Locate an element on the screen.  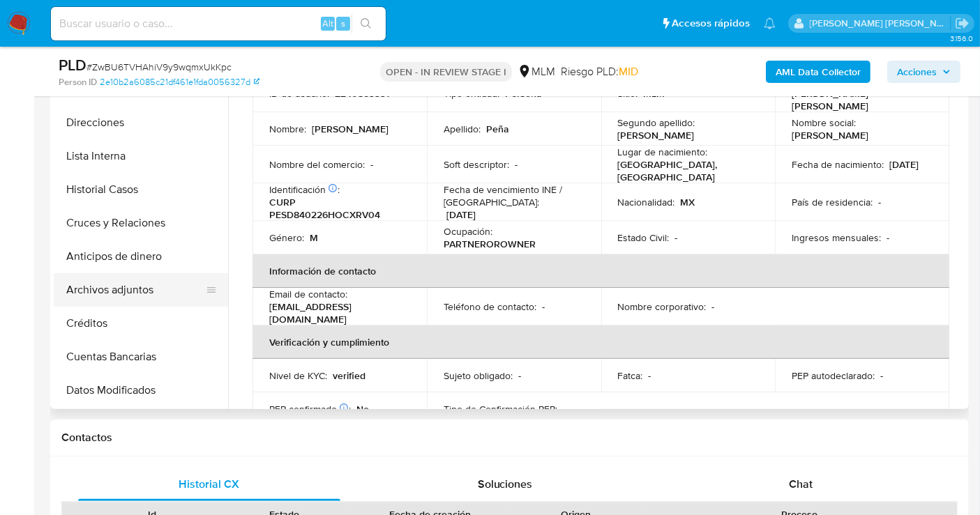
p: Nombre del comercio : is located at coordinates (317, 164).